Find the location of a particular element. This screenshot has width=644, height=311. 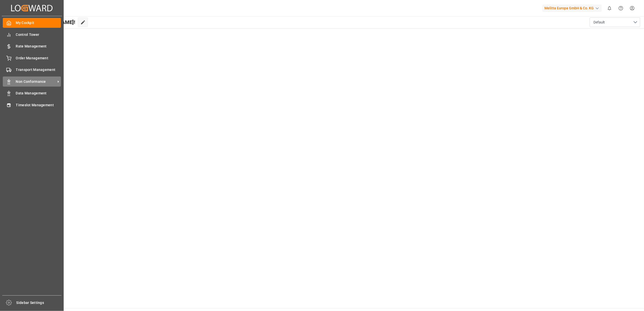

div: Melitta Europa GmbH & Co. KG is located at coordinates (572, 8).